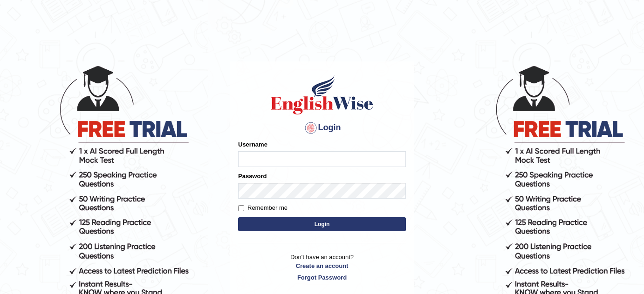 The height and width of the screenshot is (294, 644). I want to click on label: Username, so click(253, 145).